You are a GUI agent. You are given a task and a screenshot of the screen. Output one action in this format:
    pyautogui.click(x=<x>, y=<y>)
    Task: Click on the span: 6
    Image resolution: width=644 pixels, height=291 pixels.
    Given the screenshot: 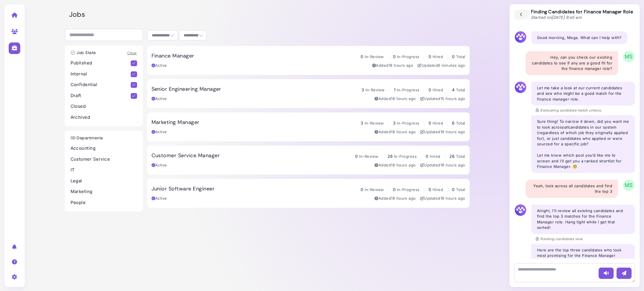 What is the action you would take?
    pyautogui.click(x=453, y=123)
    